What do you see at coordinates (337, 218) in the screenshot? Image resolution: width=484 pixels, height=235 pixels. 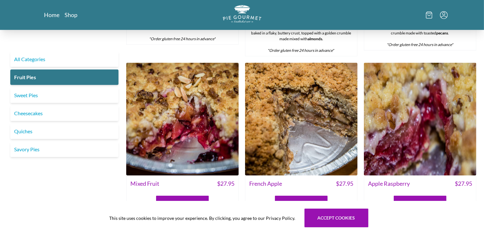 I see `button: Accept cookies` at bounding box center [337, 218].